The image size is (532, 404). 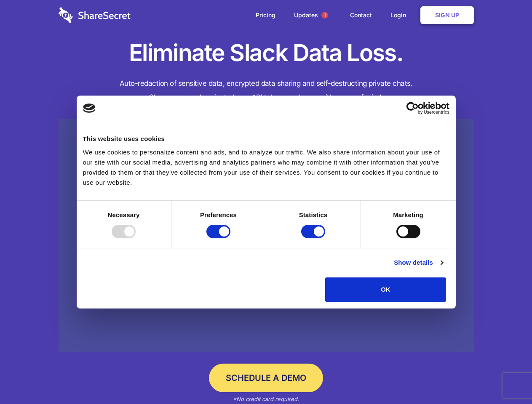 I want to click on a: Pricing, so click(x=265, y=15).